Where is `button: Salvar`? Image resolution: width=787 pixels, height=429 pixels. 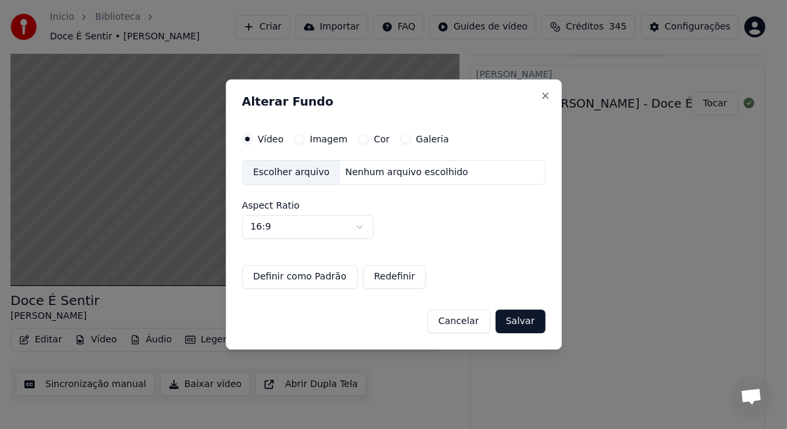
button: Salvar is located at coordinates (521, 322).